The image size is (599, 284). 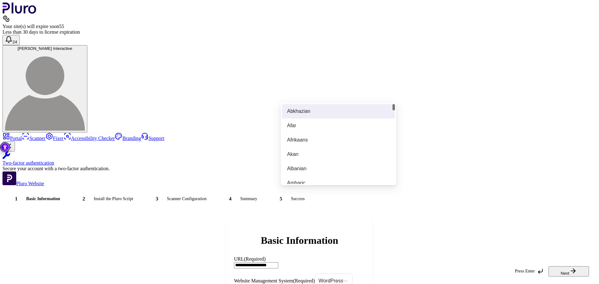 I want to click on a: Branding, so click(x=128, y=138).